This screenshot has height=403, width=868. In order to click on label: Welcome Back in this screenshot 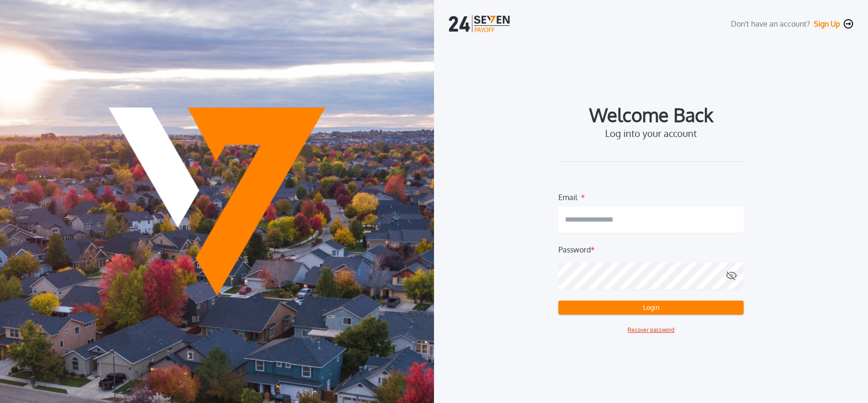, I will do `click(650, 115)`.